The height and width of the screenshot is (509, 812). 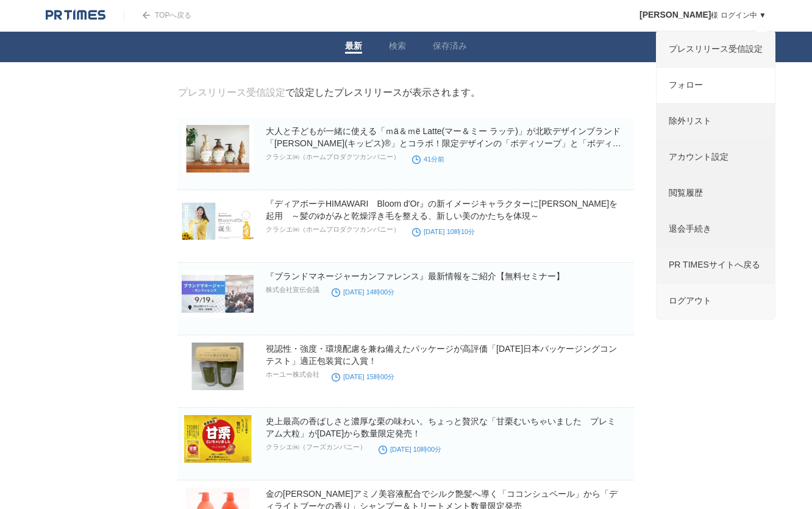 What do you see at coordinates (353, 47) in the screenshot?
I see `a: 最新` at bounding box center [353, 47].